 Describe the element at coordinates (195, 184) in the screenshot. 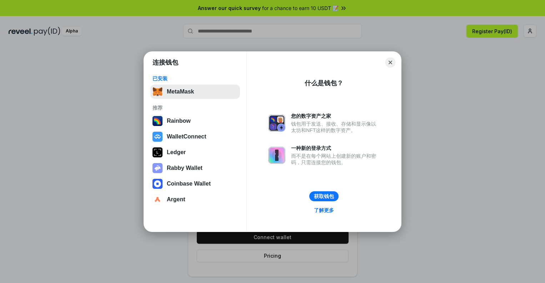

I see `button: Coinbase Wallet` at that location.